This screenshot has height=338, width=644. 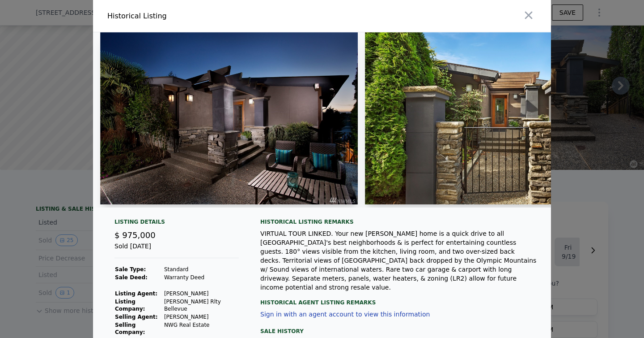 I want to click on strong: Listing Agent:, so click(x=136, y=294).